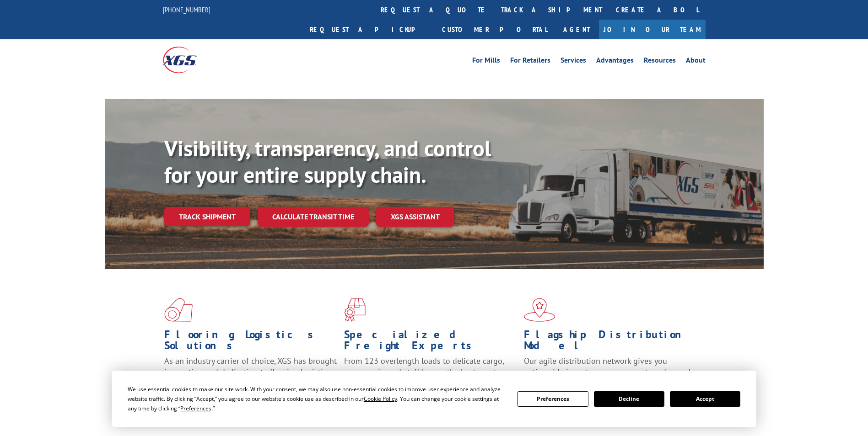 Image resolution: width=868 pixels, height=436 pixels. I want to click on button: Preferences, so click(552, 399).